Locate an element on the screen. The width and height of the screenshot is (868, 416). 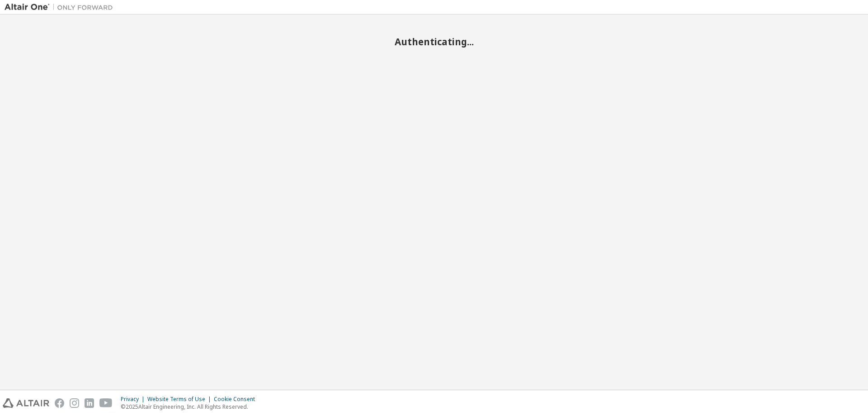
img: youtube.svg is located at coordinates (106, 403).